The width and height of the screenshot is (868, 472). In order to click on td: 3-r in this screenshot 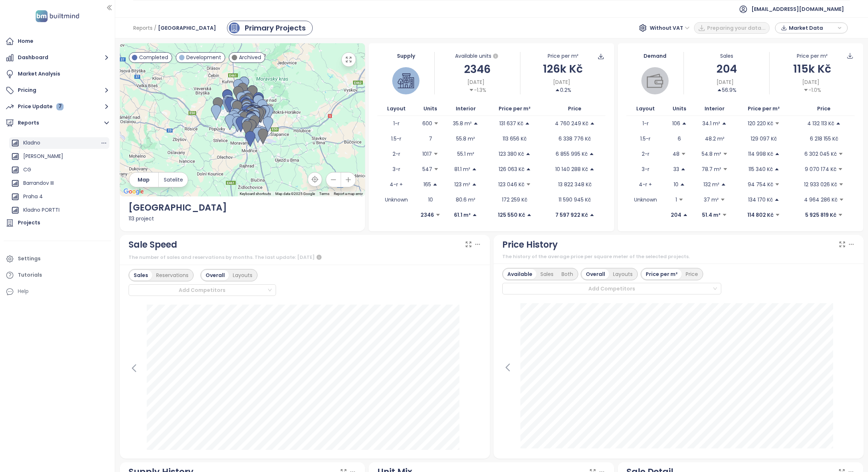, I will do `click(396, 169)`.